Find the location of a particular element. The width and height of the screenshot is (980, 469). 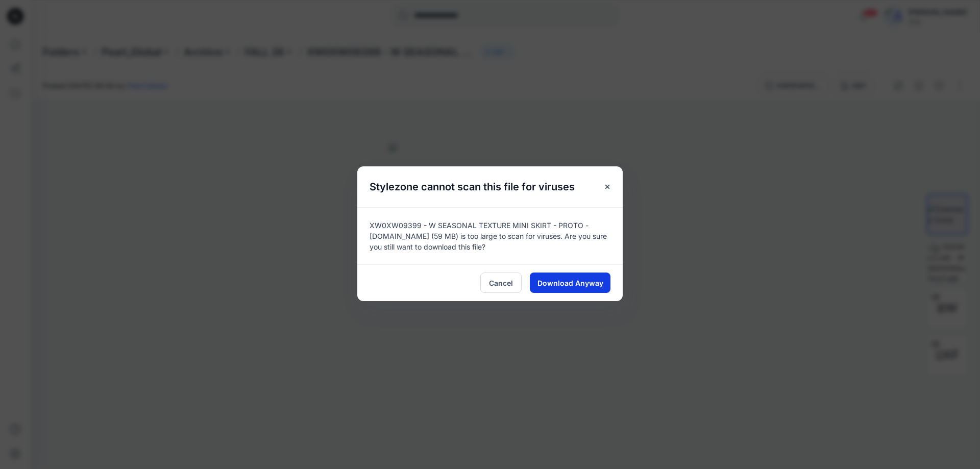

button: Close is located at coordinates (607, 187).